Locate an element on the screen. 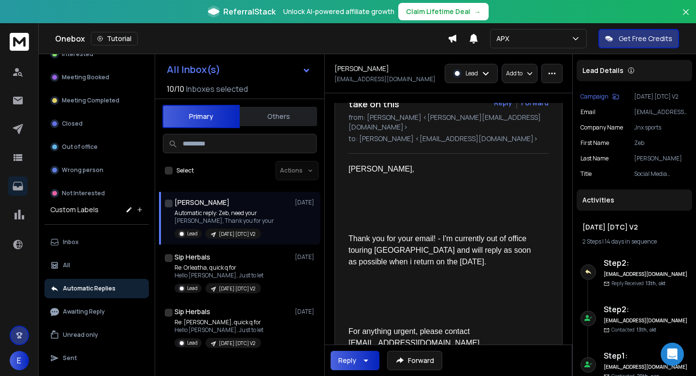 The width and height of the screenshot is (696, 376). label: Select is located at coordinates (185, 171).